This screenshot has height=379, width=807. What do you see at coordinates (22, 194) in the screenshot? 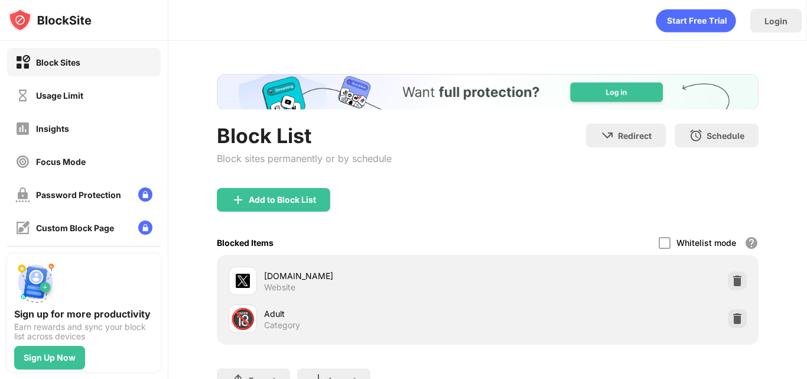
I see `img: password-protection-off.svg` at bounding box center [22, 194].